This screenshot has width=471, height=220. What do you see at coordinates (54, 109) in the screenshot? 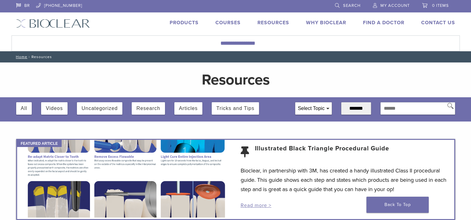
I see `button: Videos` at bounding box center [54, 109].